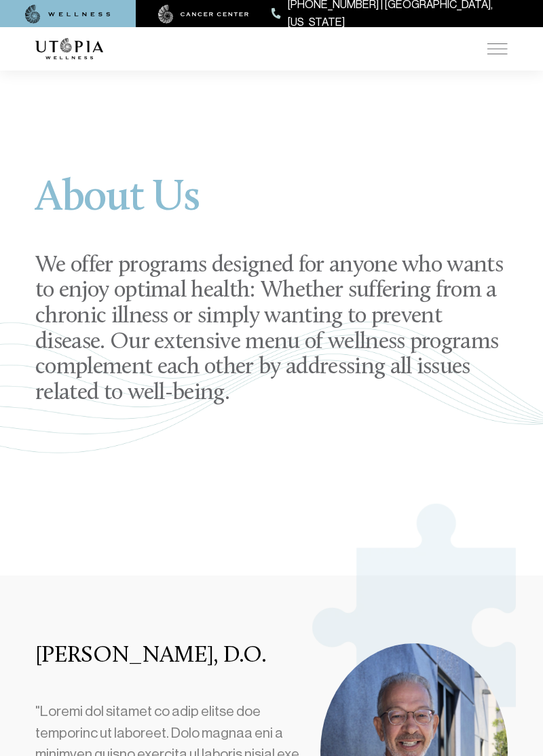 The width and height of the screenshot is (543, 756). What do you see at coordinates (68, 14) in the screenshot?
I see `img: wellness` at bounding box center [68, 14].